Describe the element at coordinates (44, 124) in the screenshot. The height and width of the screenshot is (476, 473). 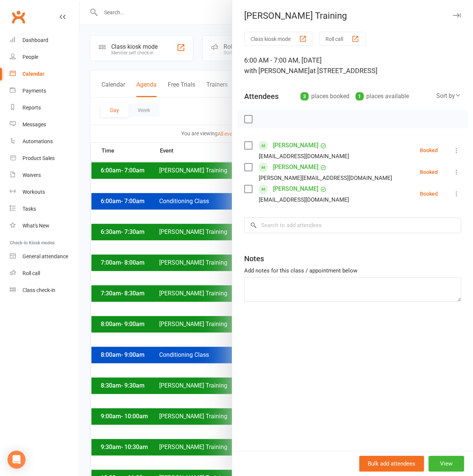
I see `a: Messages` at that location.